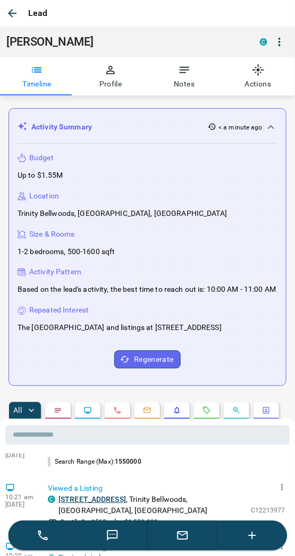 This screenshot has width=295, height=556. What do you see at coordinates (66, 252) in the screenshot?
I see `p: 1-2 bedrooms, 500-1600 sqft` at bounding box center [66, 252].